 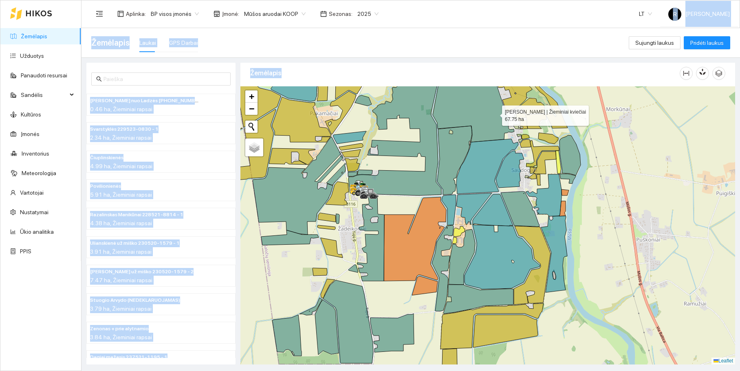 What do you see at coordinates (121, 14) in the screenshot?
I see `span: layout` at bounding box center [121, 14].